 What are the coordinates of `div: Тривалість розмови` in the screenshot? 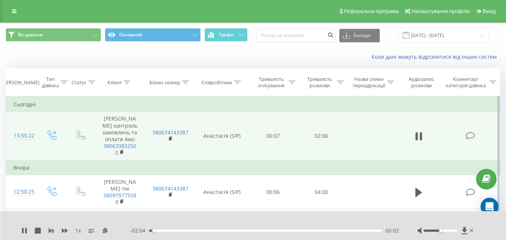 It's located at (320, 82).